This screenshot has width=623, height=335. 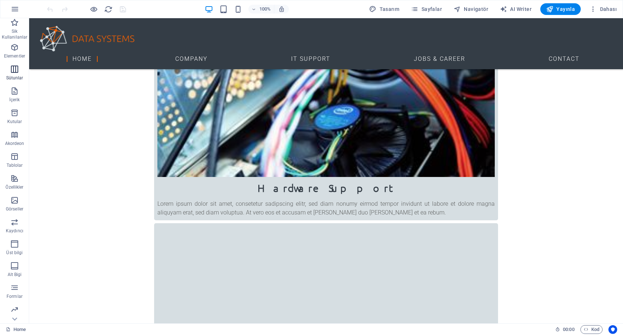 I want to click on button: 100%, so click(x=261, y=9).